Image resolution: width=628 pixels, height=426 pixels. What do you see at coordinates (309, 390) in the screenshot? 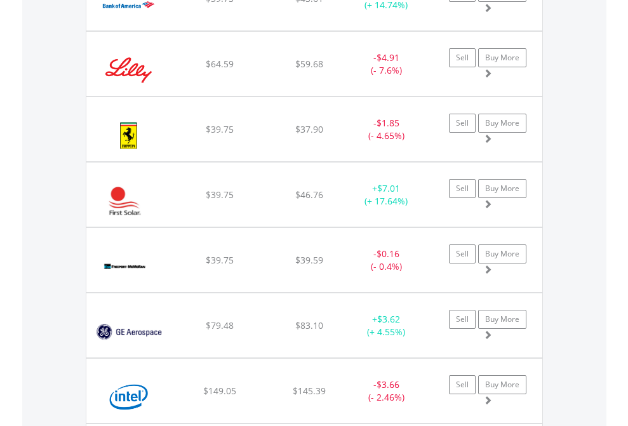
I see `span: $145.39` at bounding box center [309, 390].